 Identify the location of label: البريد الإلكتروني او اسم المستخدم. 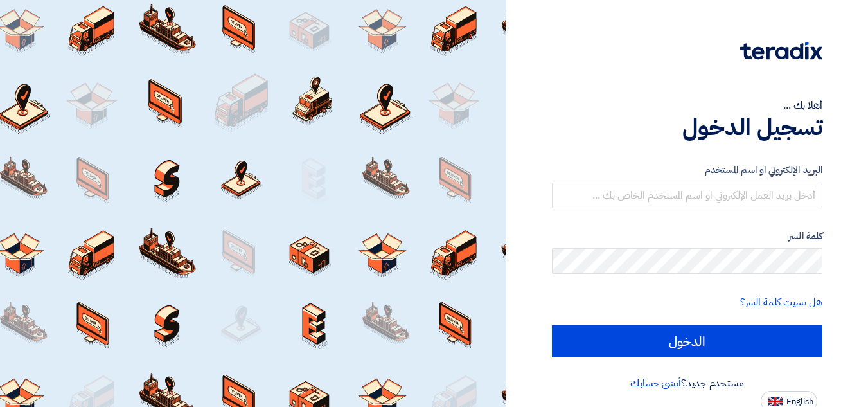
(687, 169).